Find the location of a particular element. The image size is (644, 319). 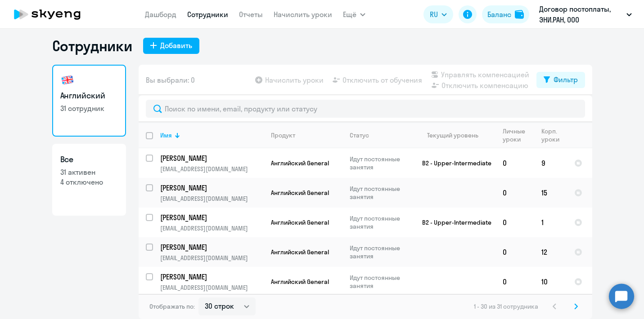

h3: Английский is located at coordinates (89, 96).